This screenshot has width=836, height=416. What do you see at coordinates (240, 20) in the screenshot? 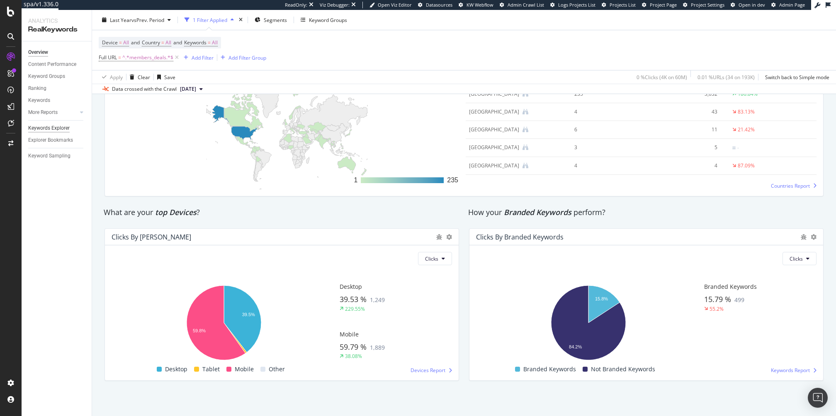
I see `div: times` at bounding box center [240, 20].